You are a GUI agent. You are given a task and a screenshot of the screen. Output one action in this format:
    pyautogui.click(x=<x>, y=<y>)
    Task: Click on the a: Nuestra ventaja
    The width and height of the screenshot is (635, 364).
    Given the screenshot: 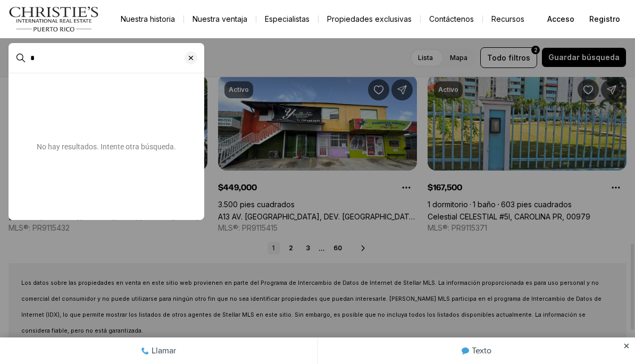 What is the action you would take?
    pyautogui.click(x=220, y=19)
    